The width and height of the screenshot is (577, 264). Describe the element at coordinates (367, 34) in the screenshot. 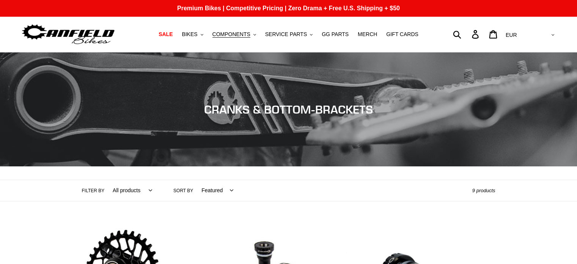

I see `span: MERCH` at that location.